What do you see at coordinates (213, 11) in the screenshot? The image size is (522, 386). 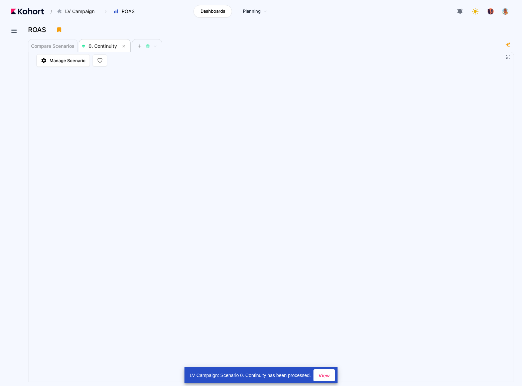 I see `span: Dashboards` at bounding box center [213, 11].